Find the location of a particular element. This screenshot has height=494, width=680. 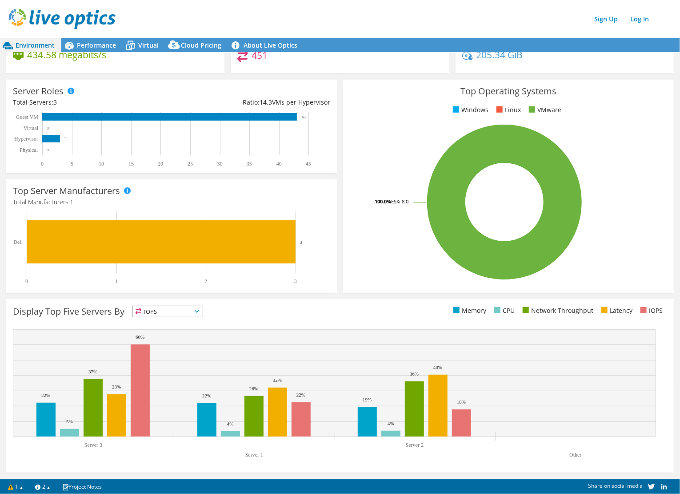

li: Latency is located at coordinates (616, 310).